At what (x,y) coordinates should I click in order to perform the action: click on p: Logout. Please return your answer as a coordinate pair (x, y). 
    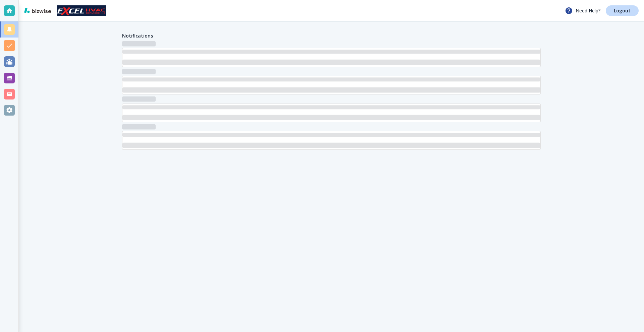
    Looking at the image, I should click on (622, 11).